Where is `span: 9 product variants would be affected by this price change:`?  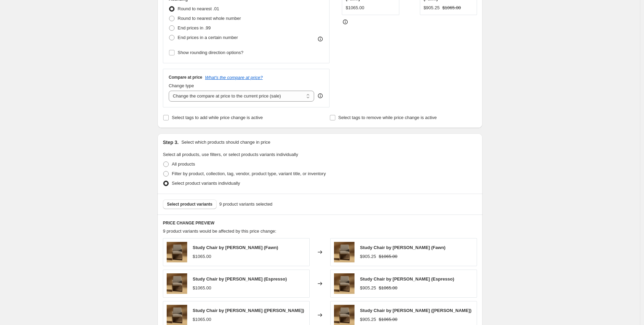 span: 9 product variants would be affected by this price change: is located at coordinates (220, 231).